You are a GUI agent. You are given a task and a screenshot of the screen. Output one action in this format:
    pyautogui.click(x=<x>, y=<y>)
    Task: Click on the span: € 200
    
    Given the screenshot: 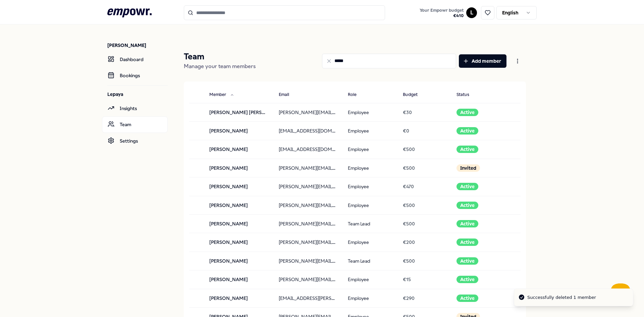 What is the action you would take?
    pyautogui.click(x=409, y=242)
    